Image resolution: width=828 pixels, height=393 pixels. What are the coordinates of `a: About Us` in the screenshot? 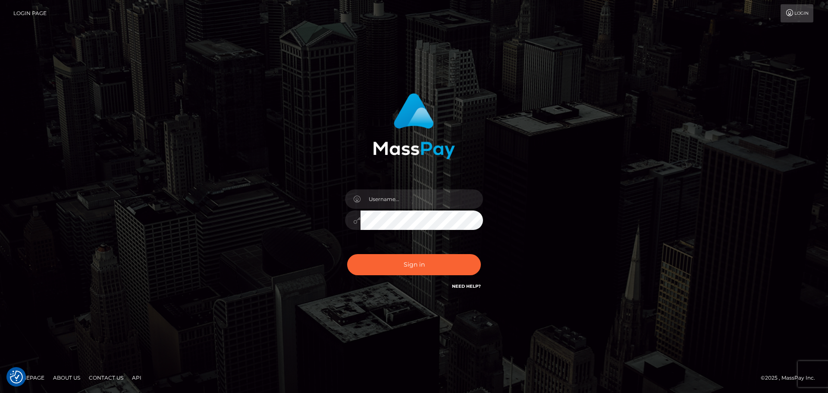 It's located at (66, 377).